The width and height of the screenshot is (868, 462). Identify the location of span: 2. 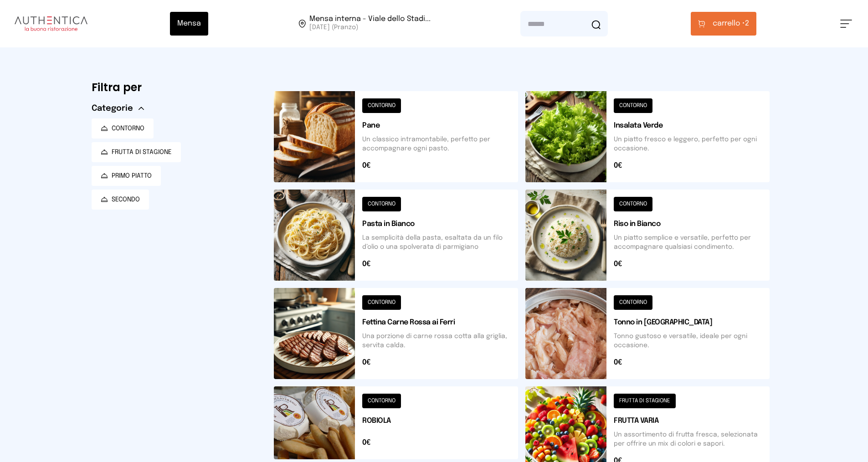
(731, 24).